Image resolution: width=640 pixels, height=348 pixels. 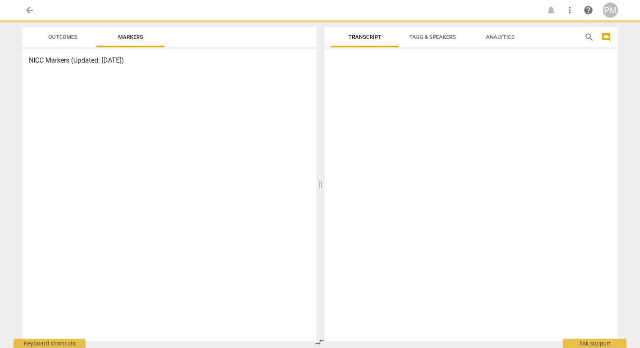 I want to click on span: Transcript, so click(x=365, y=37).